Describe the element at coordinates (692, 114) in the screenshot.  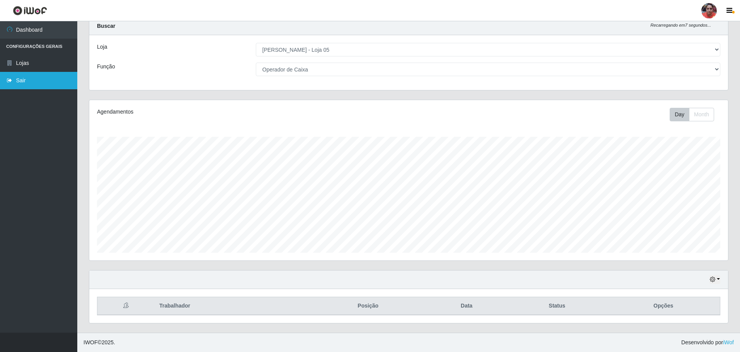
I see `div: First group` at that location.